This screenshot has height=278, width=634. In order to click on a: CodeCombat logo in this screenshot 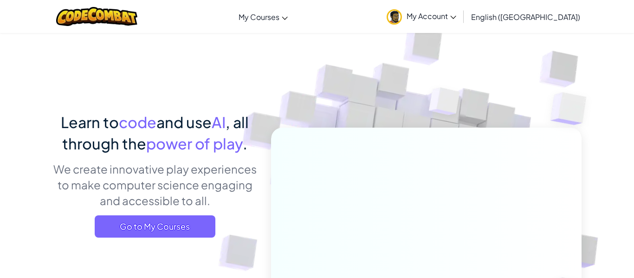, I will do `click(97, 16)`.